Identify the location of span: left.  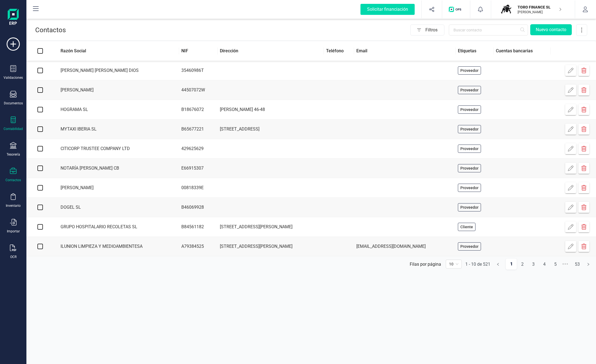
(498, 264).